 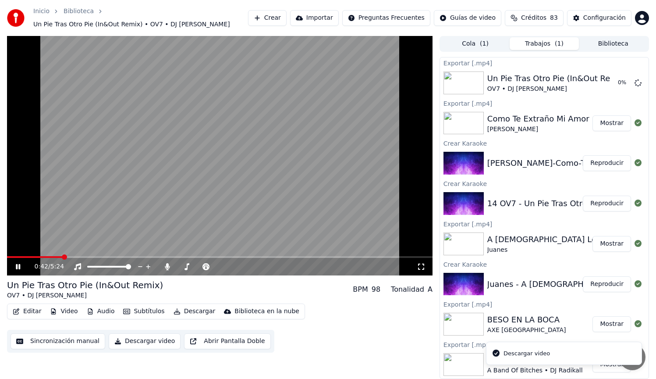 What do you see at coordinates (195, 311) in the screenshot?
I see `button: Descargar` at bounding box center [195, 311].